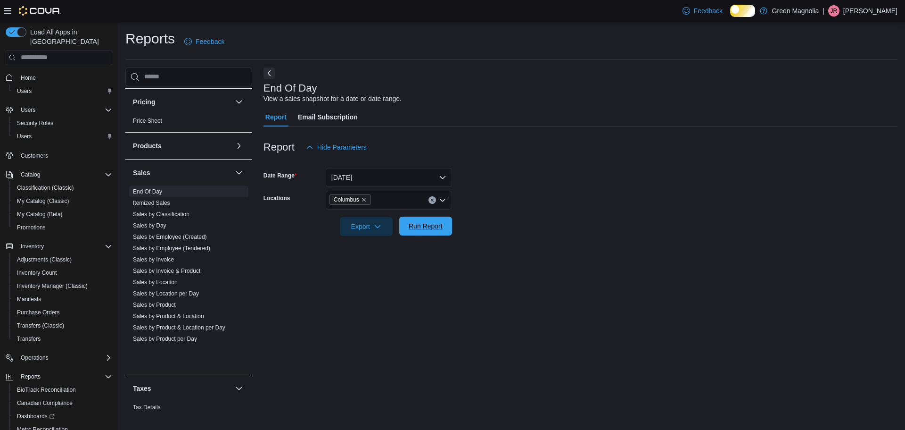 The width and height of the screenshot is (905, 430). What do you see at coordinates (35, 123) in the screenshot?
I see `a: Security Roles` at bounding box center [35, 123].